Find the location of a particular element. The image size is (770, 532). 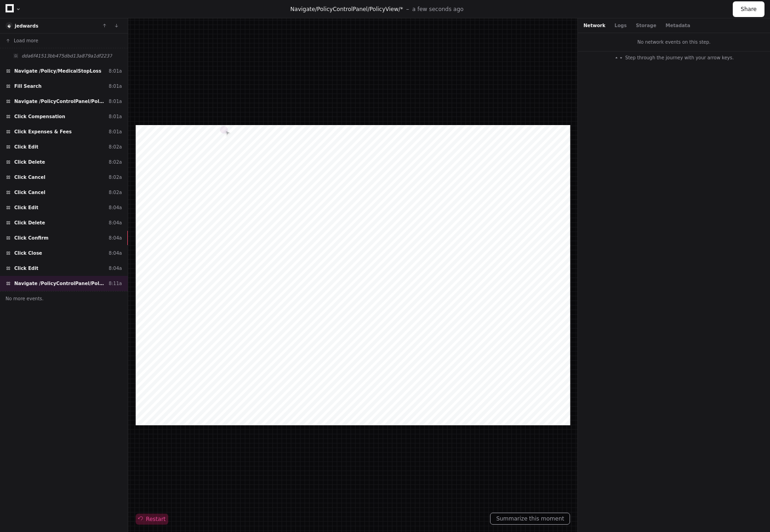

span: No more events. is located at coordinates (24, 298).